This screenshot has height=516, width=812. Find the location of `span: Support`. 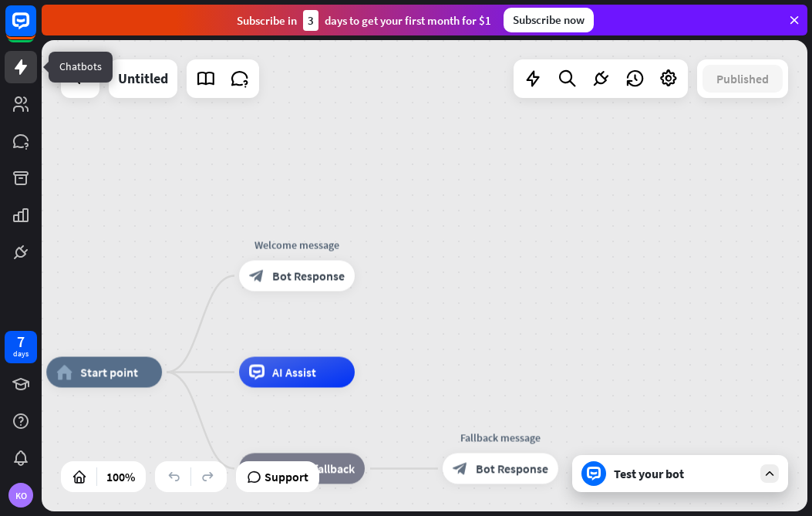

span: Support is located at coordinates (286, 476).